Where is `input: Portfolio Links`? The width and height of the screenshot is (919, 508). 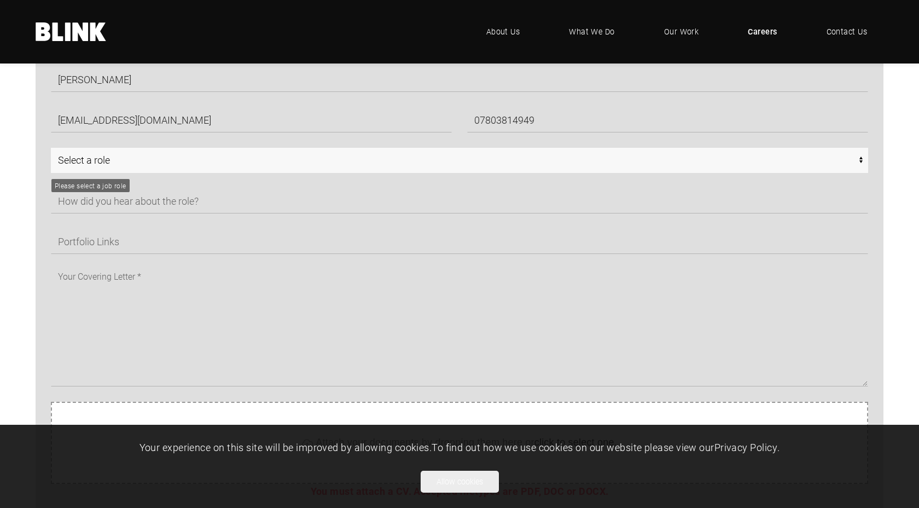
input: Portfolio Links is located at coordinates (460, 241).